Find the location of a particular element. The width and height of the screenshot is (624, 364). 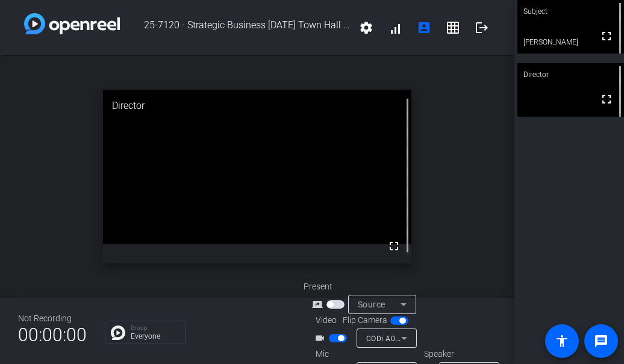

div: Mic is located at coordinates (364, 354).